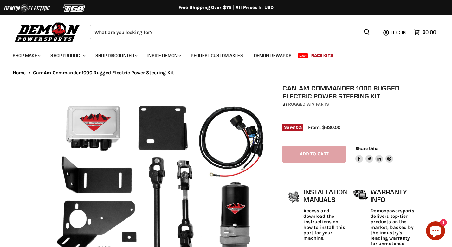 The image size is (452, 247). I want to click on img: install_manual-icon.png, so click(294, 198).